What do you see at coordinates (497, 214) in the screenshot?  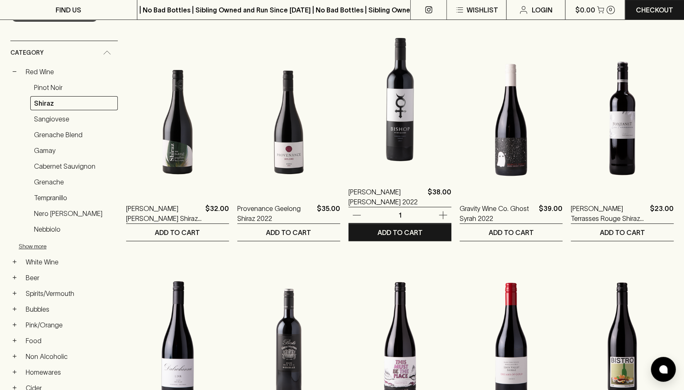 I see `a: Gravity Wine Co. Ghost Syrah 2022` at bounding box center [497, 214].